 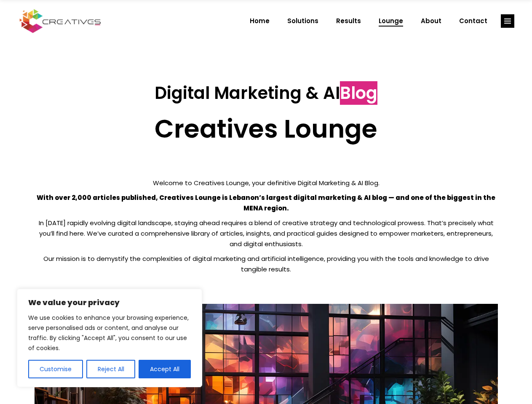 What do you see at coordinates (259, 21) in the screenshot?
I see `span: Home` at bounding box center [259, 21].